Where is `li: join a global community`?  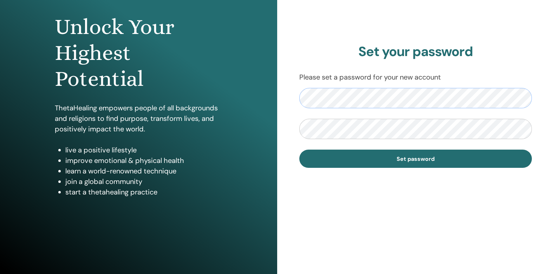
li: join a global community is located at coordinates (144, 182).